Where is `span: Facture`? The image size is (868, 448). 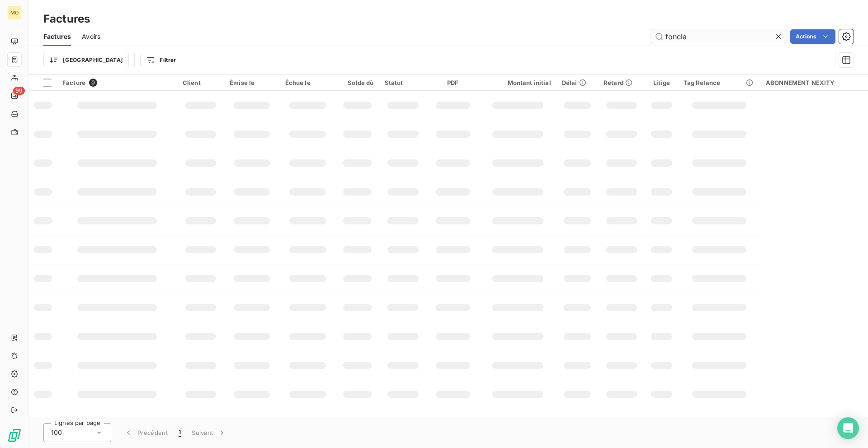 span: Facture is located at coordinates (74, 83).